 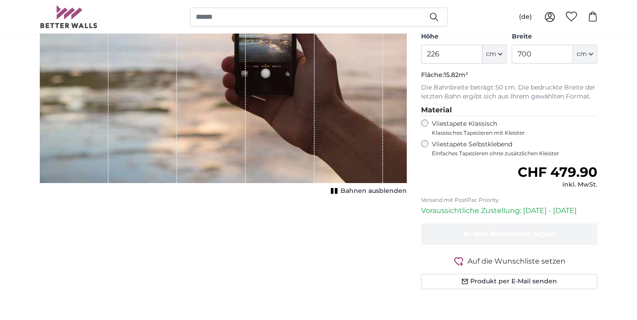 What do you see at coordinates (509, 200) in the screenshot?
I see `p: Versand mit PostPac Priority` at bounding box center [509, 200].